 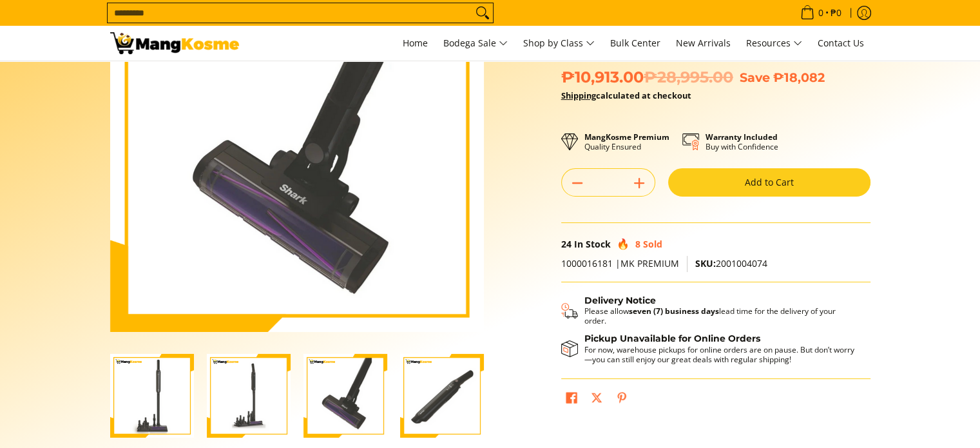 I want to click on strong: Delivery Notice, so click(x=620, y=300).